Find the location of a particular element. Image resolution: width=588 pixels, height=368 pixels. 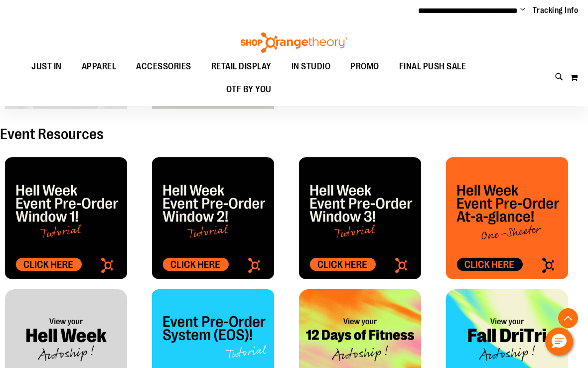

a: OTF BY YOU is located at coordinates (248, 90).